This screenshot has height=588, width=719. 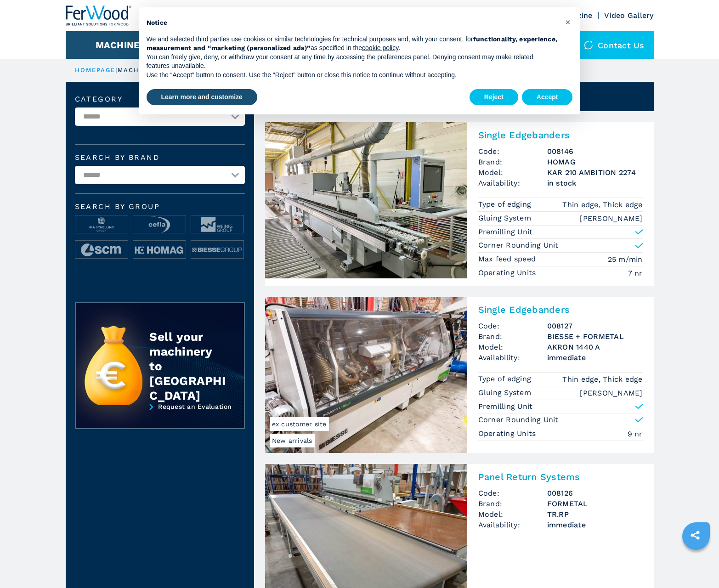 I want to click on a: Request an Evaluation, so click(x=160, y=420).